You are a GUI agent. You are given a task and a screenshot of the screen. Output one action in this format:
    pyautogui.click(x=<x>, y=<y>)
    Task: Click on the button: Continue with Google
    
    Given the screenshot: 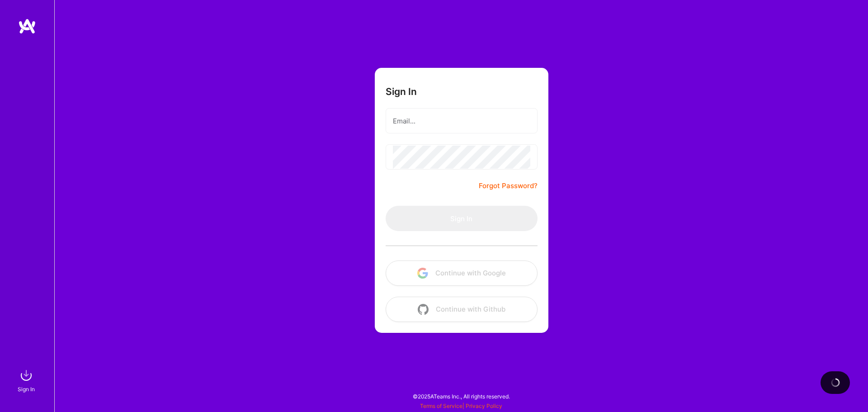 What is the action you would take?
    pyautogui.click(x=462, y=273)
    